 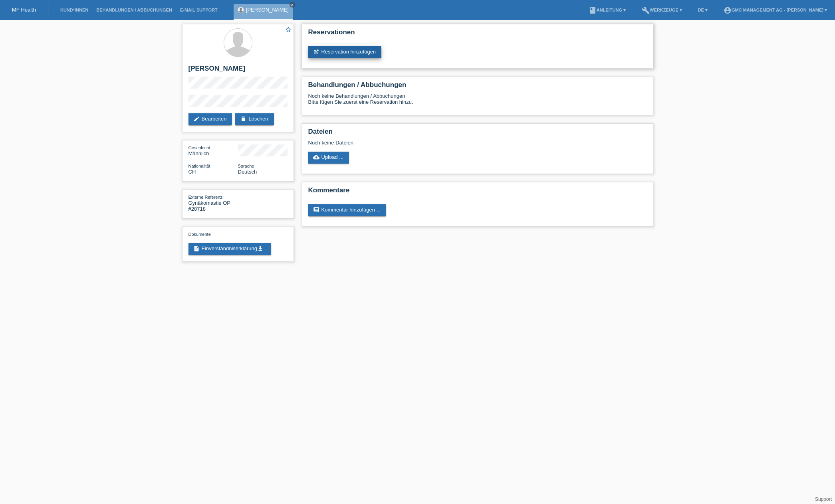 I want to click on a: editBearbeiten, so click(x=210, y=120).